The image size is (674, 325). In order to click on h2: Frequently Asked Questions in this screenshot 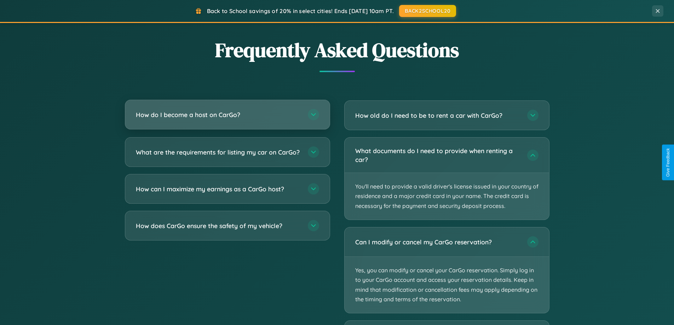, I will do `click(337, 50)`.